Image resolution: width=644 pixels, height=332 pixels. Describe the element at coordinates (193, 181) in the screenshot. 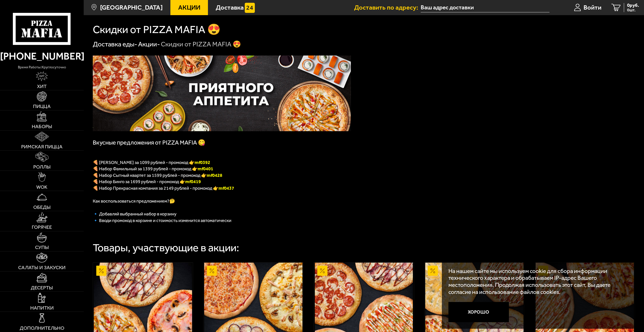

I see `b: mf0419` at that location.